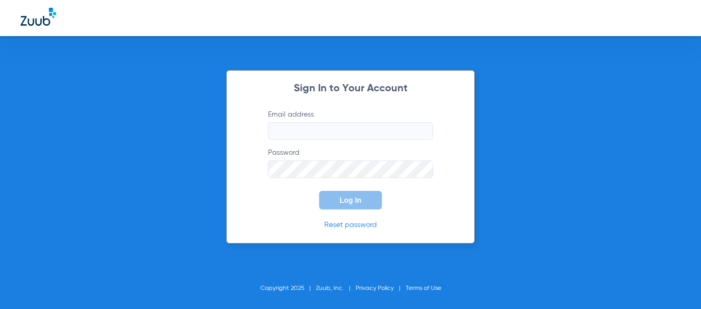 The width and height of the screenshot is (701, 309). Describe the element at coordinates (38, 16) in the screenshot. I see `img: Zuub Logo` at that location.